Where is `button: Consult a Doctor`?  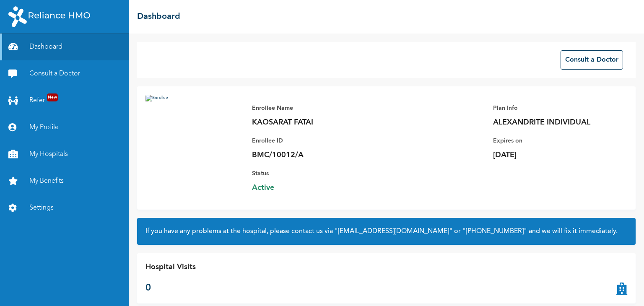
button: Consult a Doctor is located at coordinates (591, 60).